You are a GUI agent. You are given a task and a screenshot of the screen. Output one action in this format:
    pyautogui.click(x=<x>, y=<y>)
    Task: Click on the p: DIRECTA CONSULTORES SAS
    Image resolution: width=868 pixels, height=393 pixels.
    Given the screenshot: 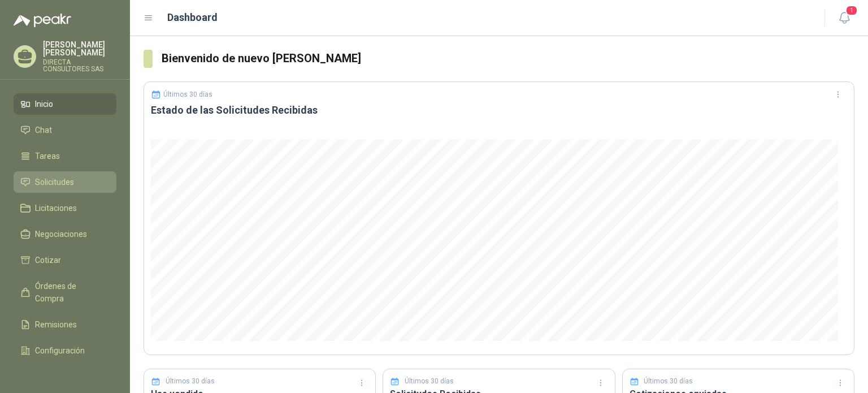 What is the action you would take?
    pyautogui.click(x=80, y=66)
    